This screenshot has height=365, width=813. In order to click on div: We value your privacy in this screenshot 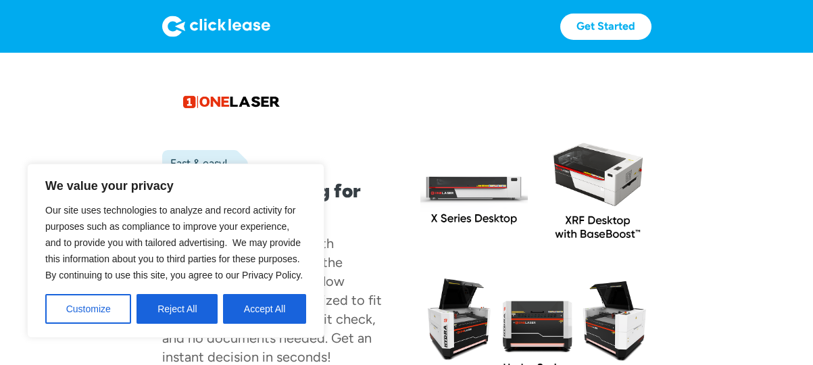, I will do `click(176, 251)`.